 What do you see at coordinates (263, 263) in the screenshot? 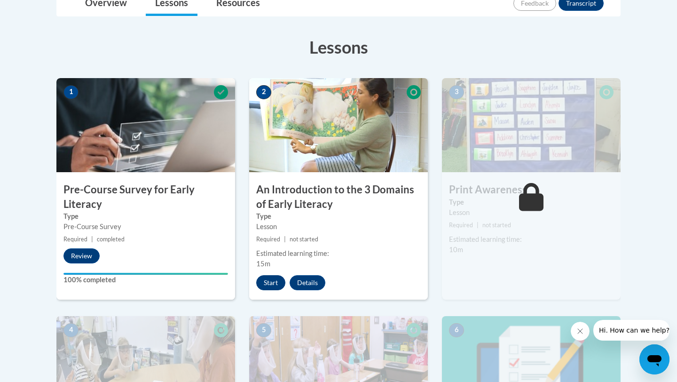
I see `span: 15m` at bounding box center [263, 263].